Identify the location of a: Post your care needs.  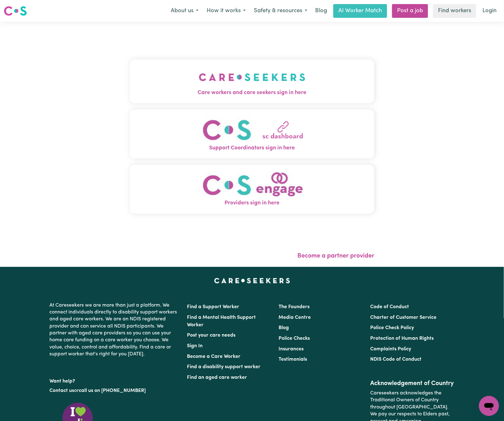
(211, 336).